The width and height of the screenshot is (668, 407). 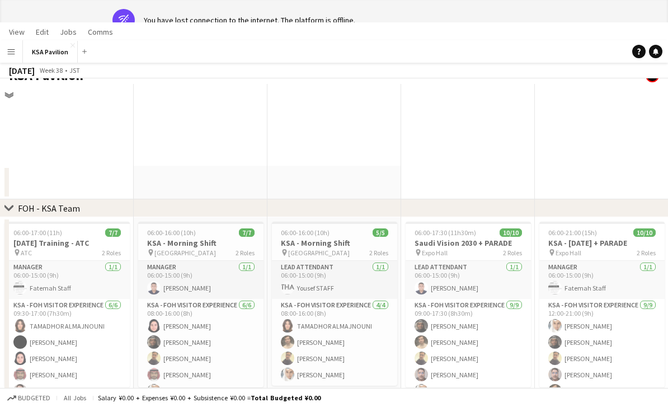 I want to click on span: Comms, so click(x=100, y=32).